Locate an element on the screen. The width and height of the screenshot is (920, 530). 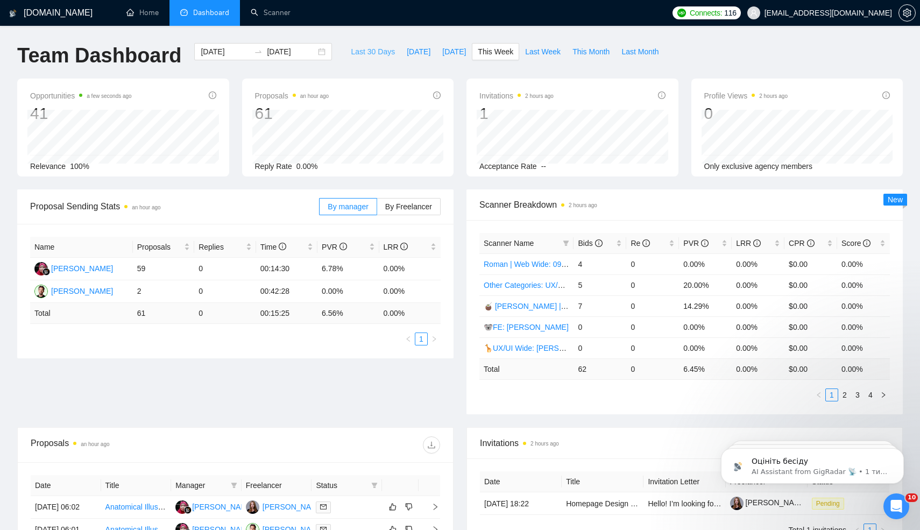
th: Invitation Letter is located at coordinates (684, 481).